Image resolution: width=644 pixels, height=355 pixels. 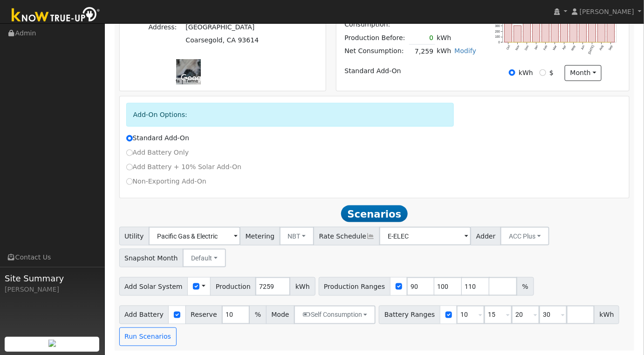 I want to click on a: Open this area in Google Maps (opens a new window), so click(x=194, y=79).